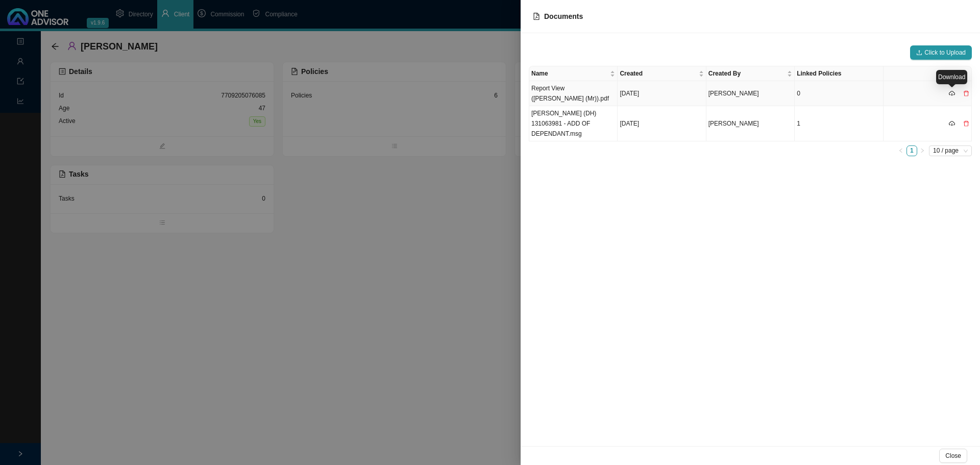  I want to click on button: Close, so click(953, 456).